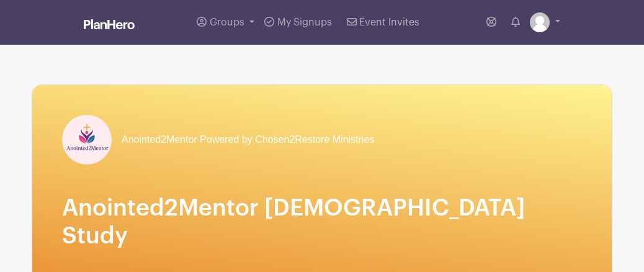  I want to click on img: default-ce2991bfa6775e67f084385cd625a349d9dcbb7a52a09fb2fda1e96e2d18dcdb.png, so click(539, 22).